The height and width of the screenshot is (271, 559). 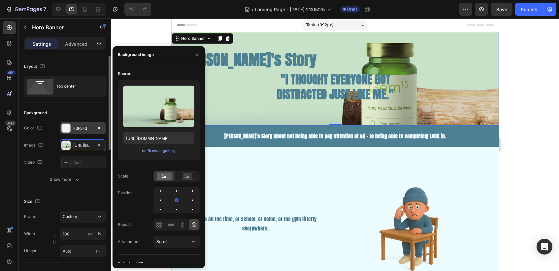 What do you see at coordinates (11, 73) in the screenshot?
I see `div: 450` at bounding box center [11, 73].